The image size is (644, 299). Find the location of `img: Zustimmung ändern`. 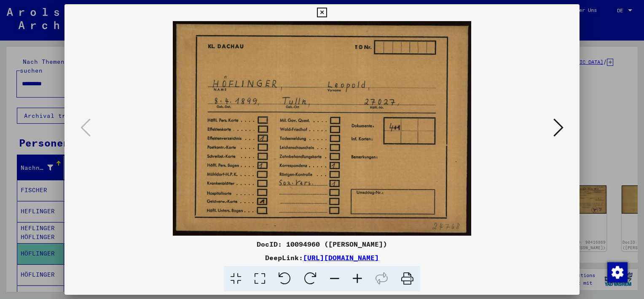

img: Zustimmung ändern is located at coordinates (618, 272).